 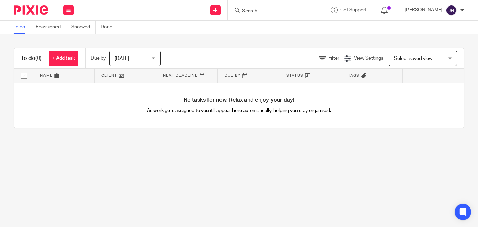 I want to click on span: Filter, so click(x=334, y=58).